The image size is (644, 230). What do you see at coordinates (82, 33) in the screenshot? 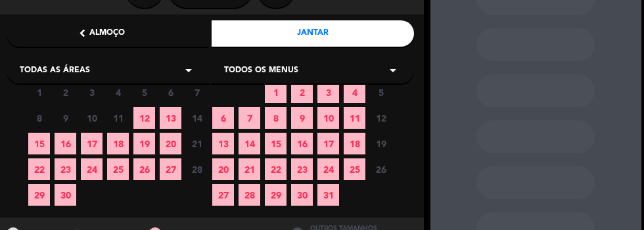
I see `i: chevron_left` at bounding box center [82, 33].